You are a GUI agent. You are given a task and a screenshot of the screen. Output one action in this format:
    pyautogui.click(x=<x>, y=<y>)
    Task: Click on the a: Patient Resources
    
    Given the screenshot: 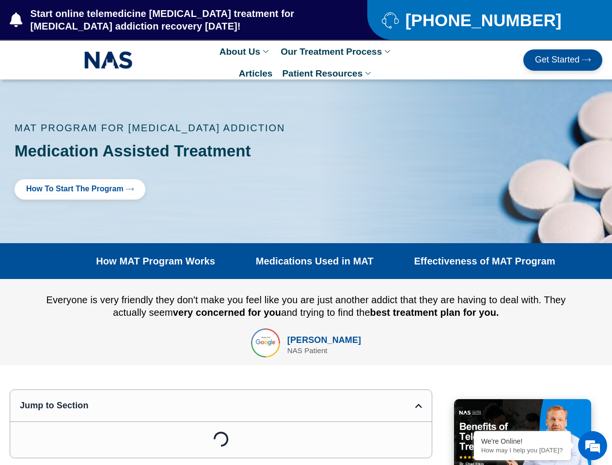 What is the action you would take?
    pyautogui.click(x=327, y=73)
    